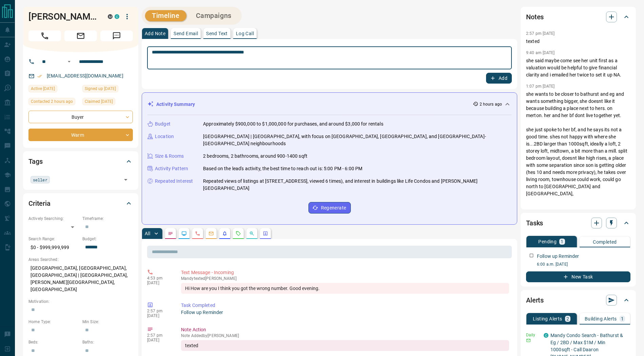  Describe the element at coordinates (567, 319) in the screenshot. I see `p: 2` at that location.